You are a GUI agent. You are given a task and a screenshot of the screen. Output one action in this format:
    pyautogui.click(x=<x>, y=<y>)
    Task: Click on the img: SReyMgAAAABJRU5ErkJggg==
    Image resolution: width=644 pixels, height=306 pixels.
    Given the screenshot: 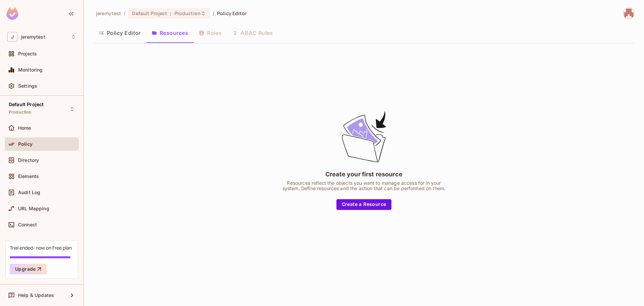 What is the action you would take?
    pyautogui.click(x=12, y=13)
    